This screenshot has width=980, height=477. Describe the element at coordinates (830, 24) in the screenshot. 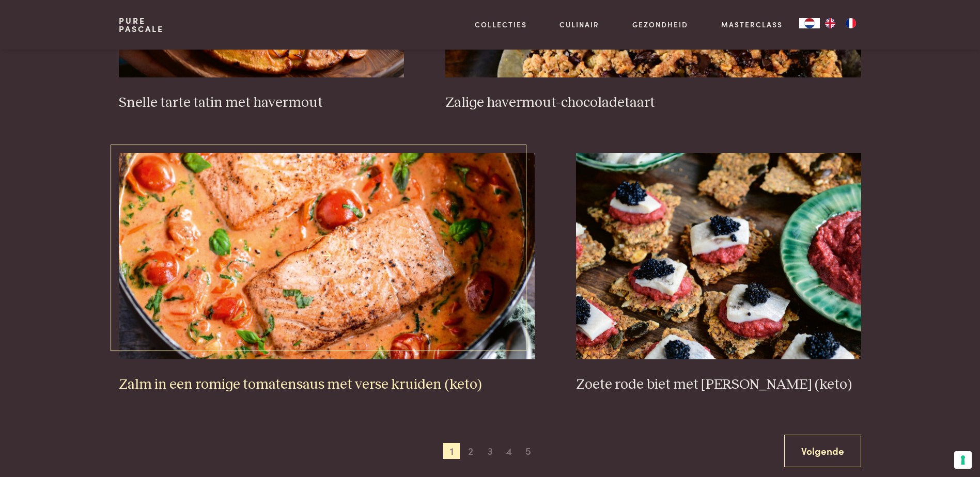

I see `a: EN` at that location.